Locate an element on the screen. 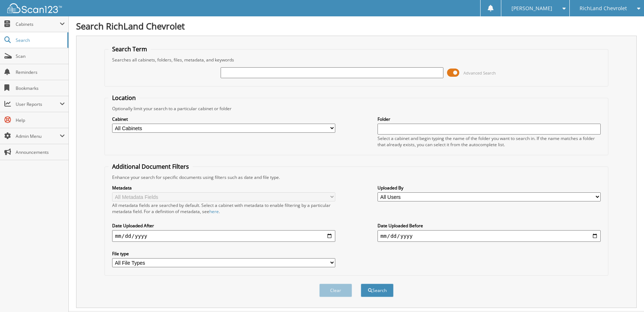 The width and height of the screenshot is (644, 312). span: User Reports is located at coordinates (37, 104).